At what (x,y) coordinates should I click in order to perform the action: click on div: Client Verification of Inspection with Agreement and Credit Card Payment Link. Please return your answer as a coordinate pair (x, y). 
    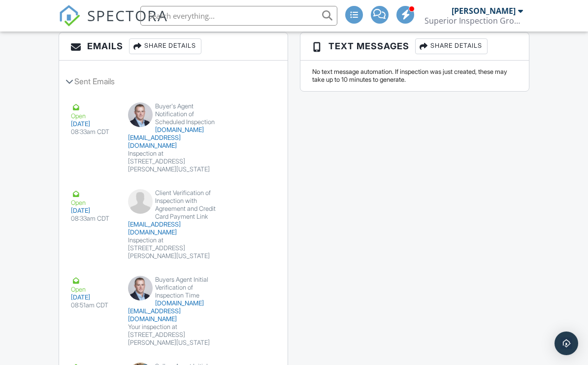
    Looking at the image, I should click on (173, 205).